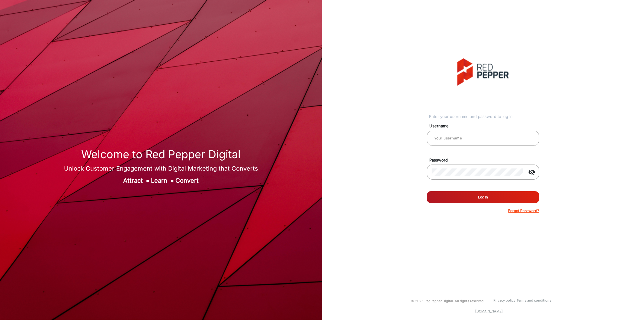  I want to click on button: Log In, so click(483, 197).